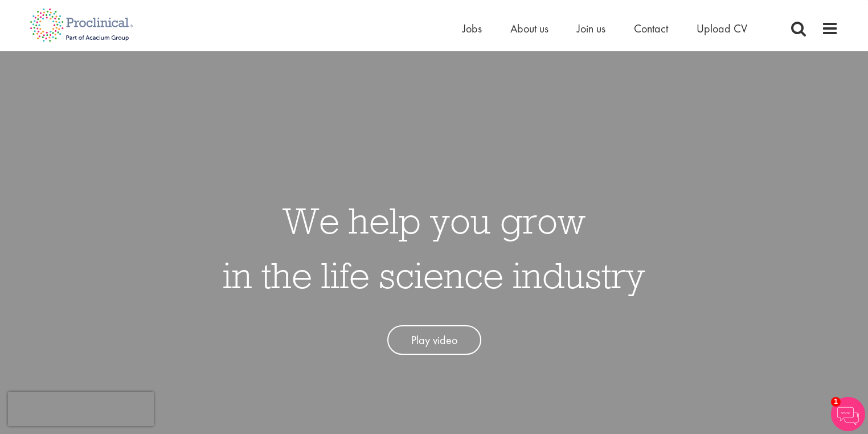  Describe the element at coordinates (529, 29) in the screenshot. I see `a: About us` at that location.